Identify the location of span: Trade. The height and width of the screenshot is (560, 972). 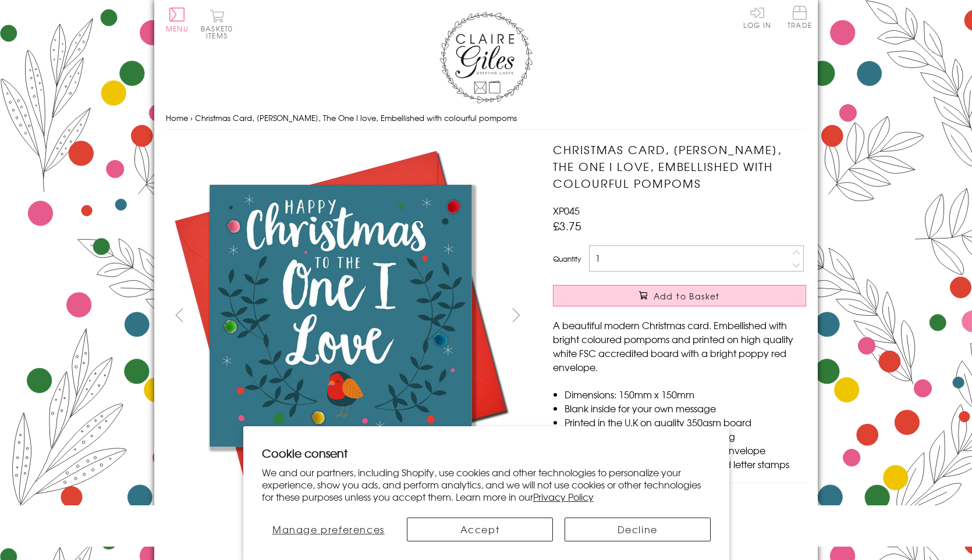
(799, 17).